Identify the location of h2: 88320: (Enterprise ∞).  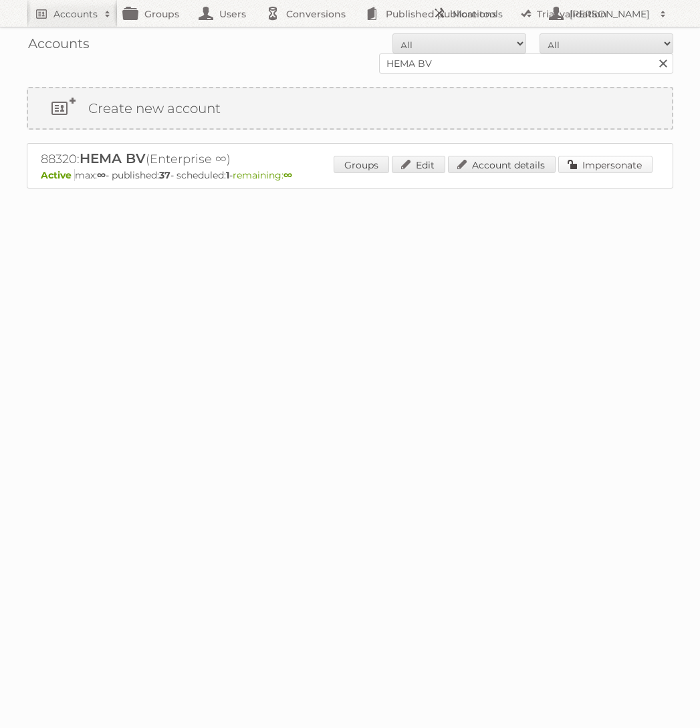
(275, 159).